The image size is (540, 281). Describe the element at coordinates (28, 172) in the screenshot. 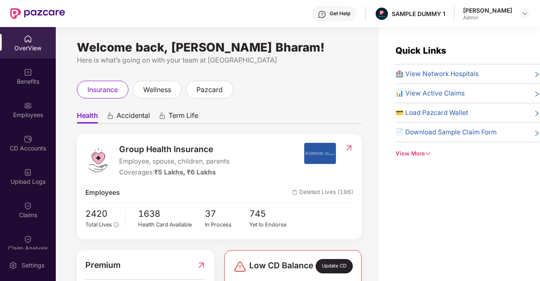

I see `img: svg+xml;base64,PHN2ZyBpZD0iVXBsb2FkX0xvZ3MiIGRhdGEtbmFtZT0iVXBsb2FkIExvZ3MiIHhtbG5zPSJodHRwOi8vd3...` at that location.